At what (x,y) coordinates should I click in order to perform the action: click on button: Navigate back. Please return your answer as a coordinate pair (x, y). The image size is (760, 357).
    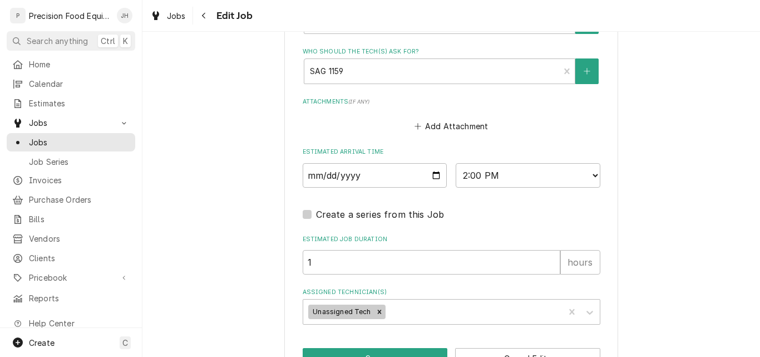
    Looking at the image, I should click on (204, 16).